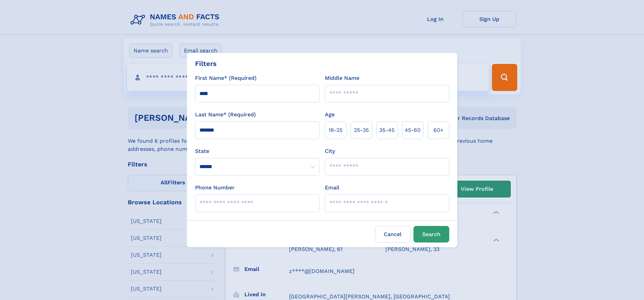 The width and height of the screenshot is (644, 300). I want to click on label: Age, so click(330, 115).